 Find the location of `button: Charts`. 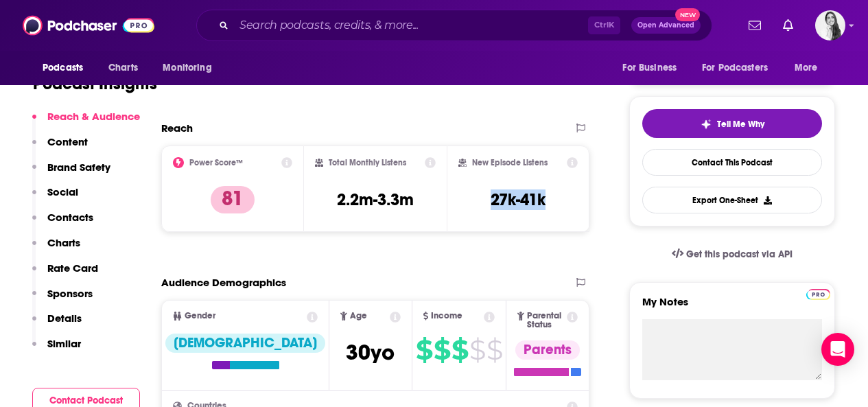

button: Charts is located at coordinates (56, 248).